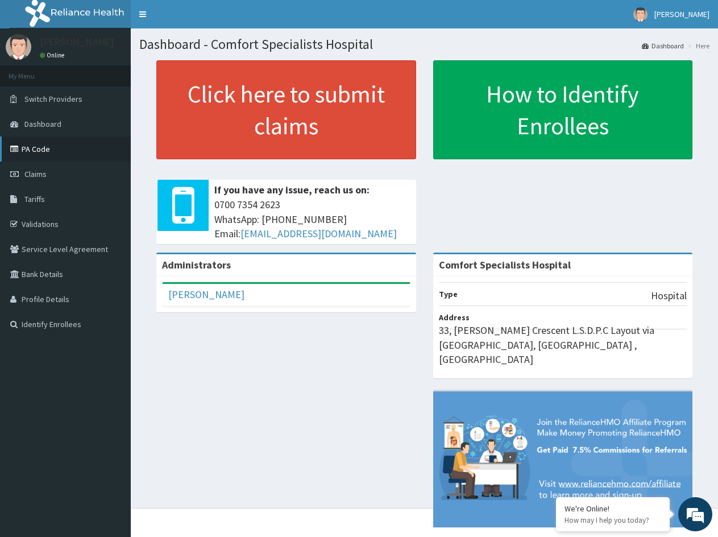 The image size is (718, 537). I want to click on b: Type, so click(448, 294).